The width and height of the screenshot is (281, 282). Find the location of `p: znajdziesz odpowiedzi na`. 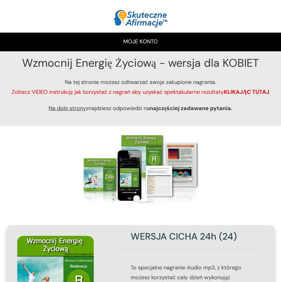

p: znajdziesz odpowiedzi na is located at coordinates (141, 111).